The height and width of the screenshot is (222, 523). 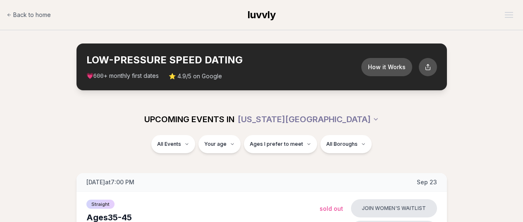 What do you see at coordinates (331, 208) in the screenshot?
I see `span: Sold Out` at bounding box center [331, 208].